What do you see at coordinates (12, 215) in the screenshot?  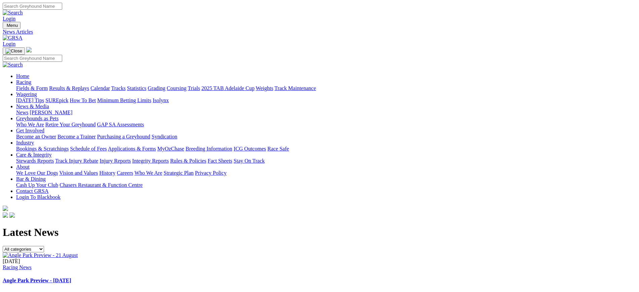 I see `img: twitter.svg` at bounding box center [12, 215].